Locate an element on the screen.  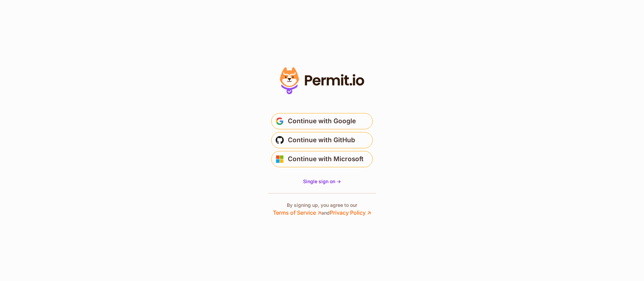
span: Continue with GitHub is located at coordinates (321, 140).